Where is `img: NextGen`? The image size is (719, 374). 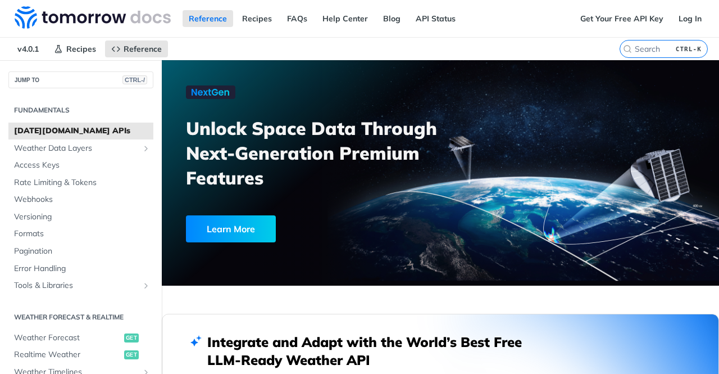 img: NextGen is located at coordinates (211, 92).